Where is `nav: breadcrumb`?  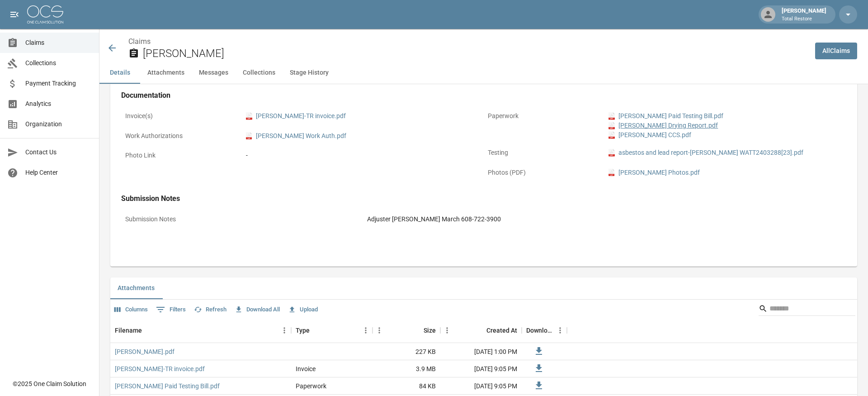 nav: breadcrumb is located at coordinates (468, 42).